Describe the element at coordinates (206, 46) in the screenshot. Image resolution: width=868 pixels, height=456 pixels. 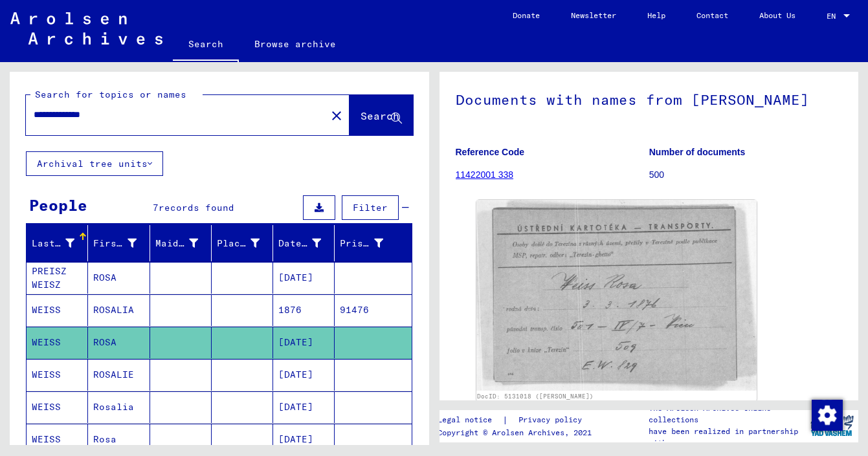
I see `a: Search` at that location.